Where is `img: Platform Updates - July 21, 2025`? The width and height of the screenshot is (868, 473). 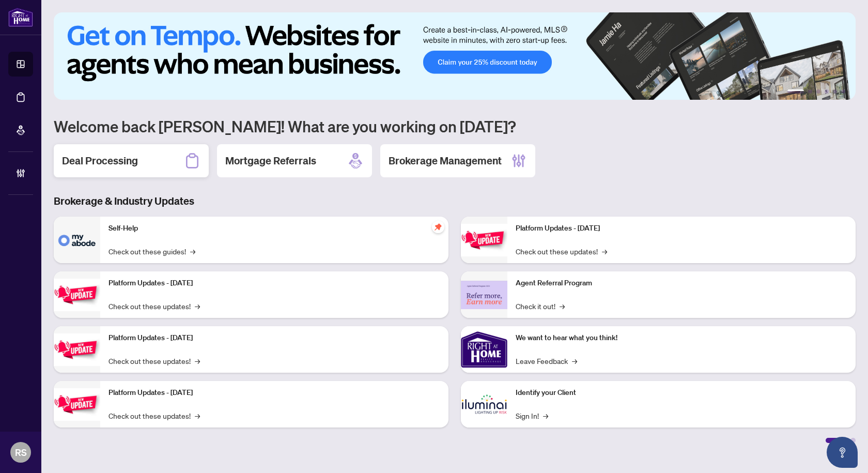
img: Platform Updates - July 21, 2025 is located at coordinates (77, 349).